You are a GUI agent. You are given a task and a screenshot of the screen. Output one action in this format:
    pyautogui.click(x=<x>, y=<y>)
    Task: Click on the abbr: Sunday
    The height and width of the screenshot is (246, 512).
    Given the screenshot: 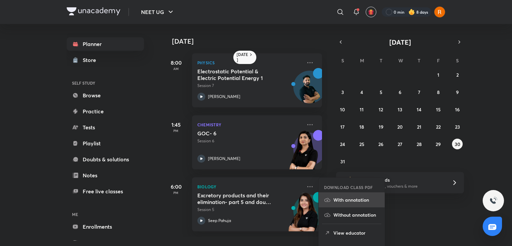 What is the action you would take?
    pyautogui.click(x=343, y=60)
    